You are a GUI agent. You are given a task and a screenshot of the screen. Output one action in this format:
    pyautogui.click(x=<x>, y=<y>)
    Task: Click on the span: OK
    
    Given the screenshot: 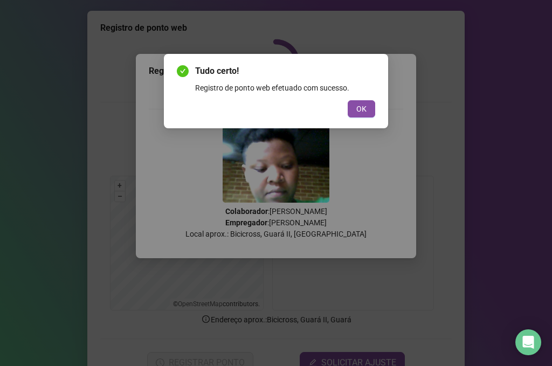 What is the action you would take?
    pyautogui.click(x=361, y=109)
    